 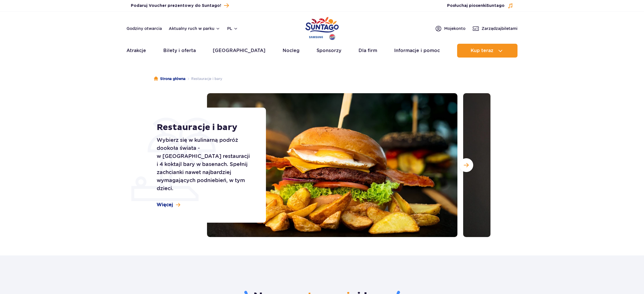 What do you see at coordinates (170, 79) in the screenshot?
I see `a: Strona główna` at bounding box center [170, 79].